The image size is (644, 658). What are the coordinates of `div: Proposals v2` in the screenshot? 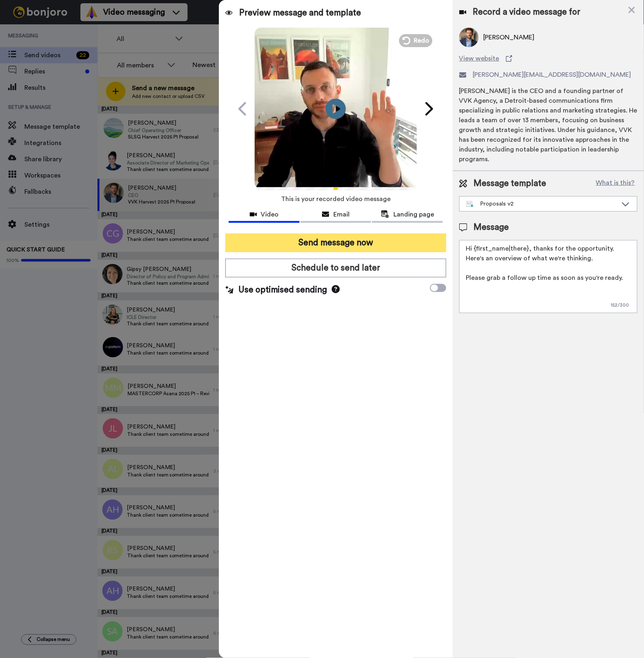 It's located at (542, 204).